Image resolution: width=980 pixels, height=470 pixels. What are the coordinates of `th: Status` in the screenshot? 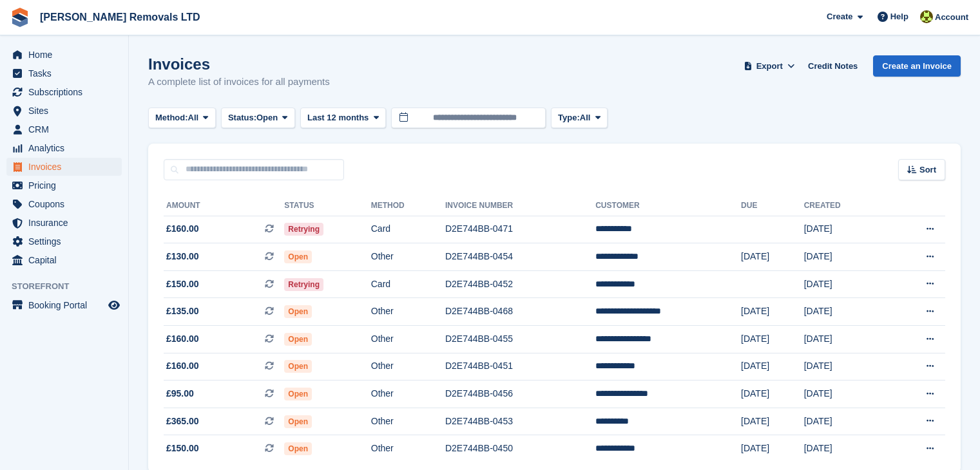 It's located at (327, 206).